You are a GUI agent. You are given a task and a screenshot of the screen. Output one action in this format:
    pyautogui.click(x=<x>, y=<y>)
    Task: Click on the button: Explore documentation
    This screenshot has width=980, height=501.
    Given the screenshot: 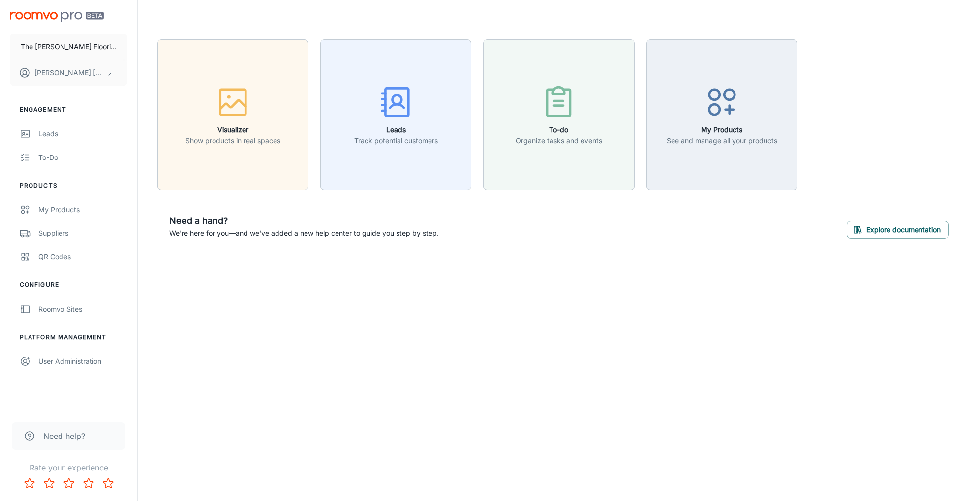 What is the action you would take?
    pyautogui.click(x=897, y=230)
    